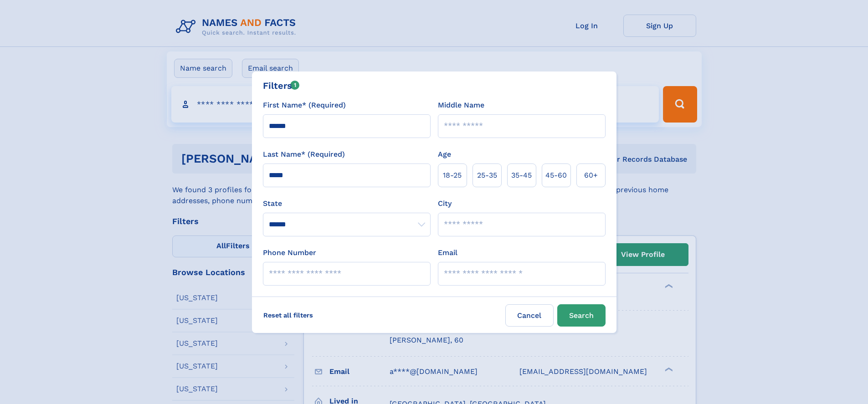 The width and height of the screenshot is (868, 404). Describe the element at coordinates (461, 105) in the screenshot. I see `label: Middle Name` at that location.